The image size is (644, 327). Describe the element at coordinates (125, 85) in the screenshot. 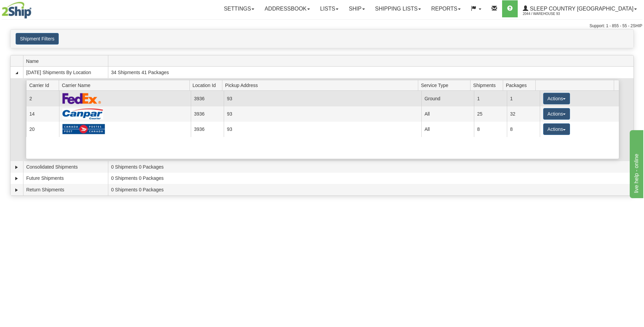

I see `span: Carrier Name` at that location.